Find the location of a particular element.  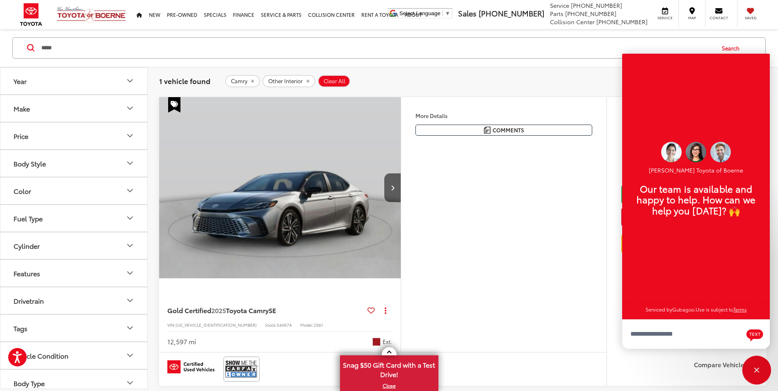

span: Comments is located at coordinates (508, 130).